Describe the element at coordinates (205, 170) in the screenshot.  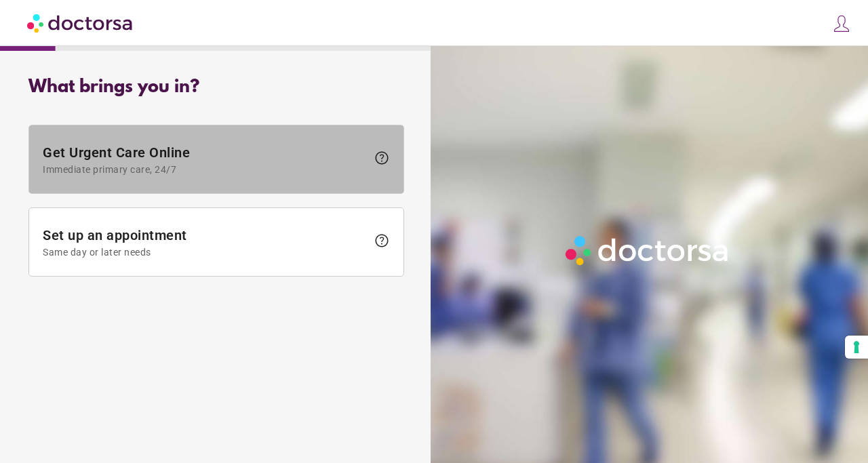
I see `span: Immediate primary care, 24/7` at that location.